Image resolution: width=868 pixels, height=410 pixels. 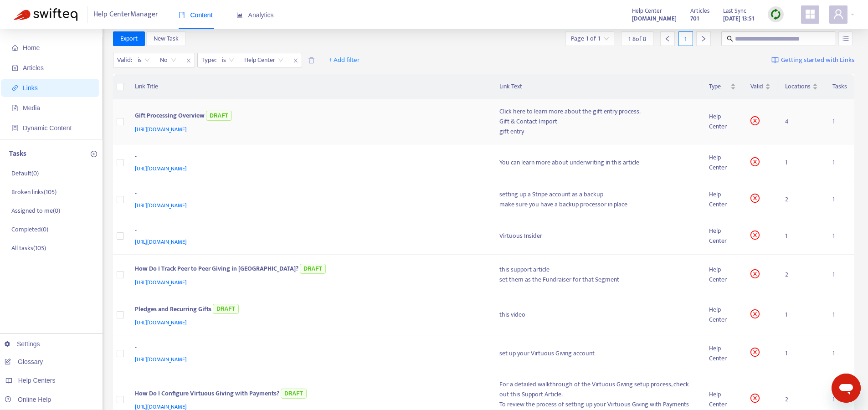 What do you see at coordinates (195, 15) in the screenshot?
I see `span: Content` at bounding box center [195, 15].